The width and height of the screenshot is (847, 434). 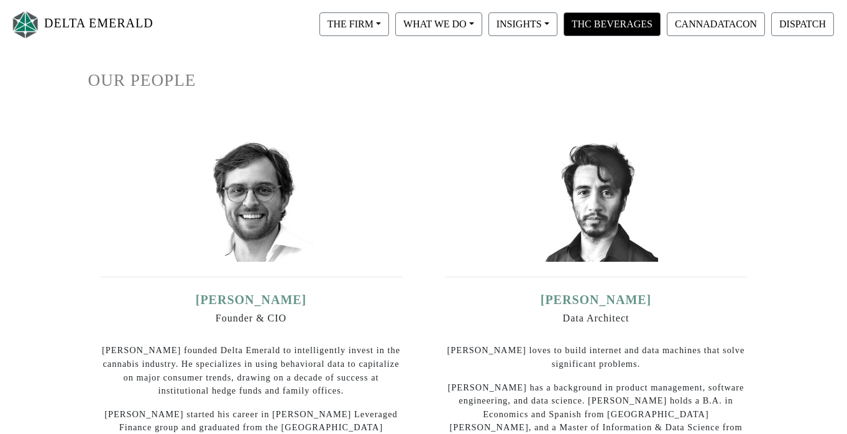 I want to click on button: DISPATCH, so click(x=802, y=24).